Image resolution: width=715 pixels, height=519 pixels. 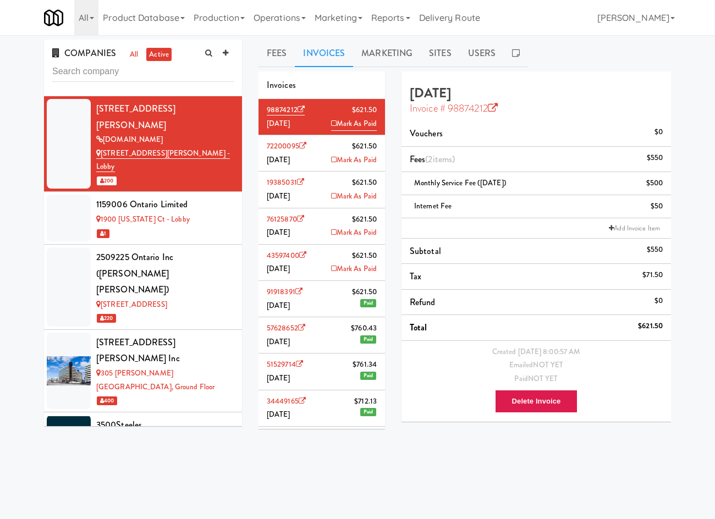 I want to click on span: (2 ), so click(x=440, y=159).